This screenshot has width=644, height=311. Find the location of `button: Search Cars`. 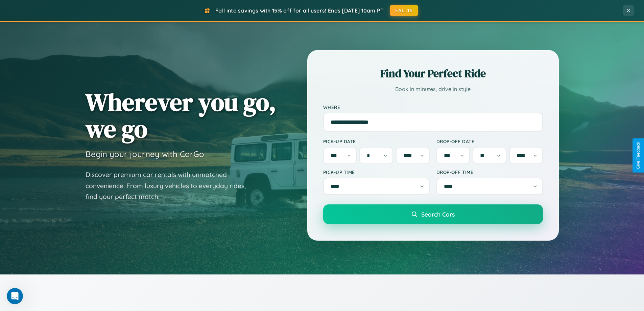

button: Search Cars is located at coordinates (433, 214).